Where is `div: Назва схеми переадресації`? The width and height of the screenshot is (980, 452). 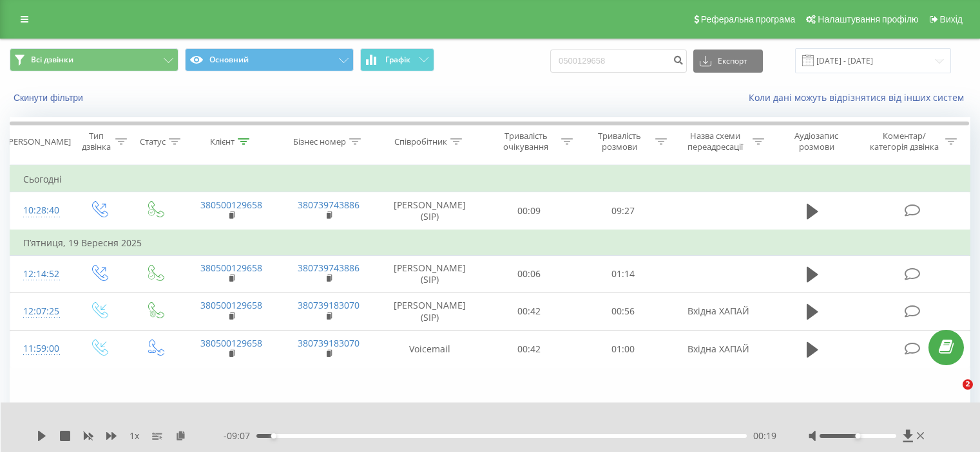
div: Назва схеми переадресації is located at coordinates (715, 141).